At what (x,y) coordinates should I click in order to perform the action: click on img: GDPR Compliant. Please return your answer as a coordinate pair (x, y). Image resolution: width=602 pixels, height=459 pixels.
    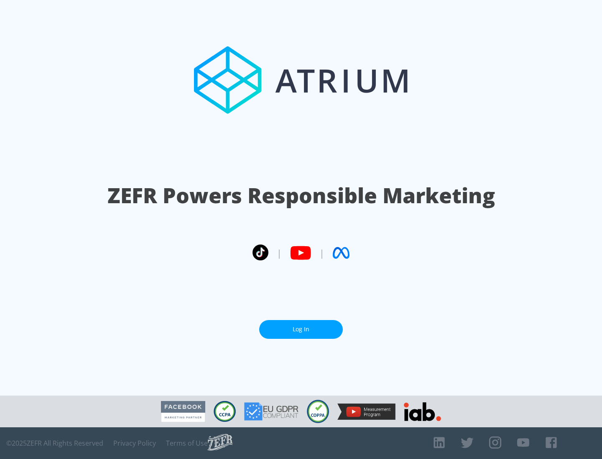
    Looking at the image, I should click on (271, 412).